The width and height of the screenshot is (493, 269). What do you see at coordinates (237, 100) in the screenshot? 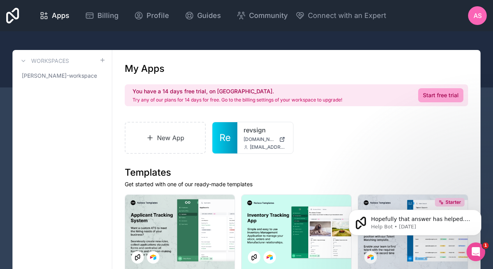
I see `p: Try any of our plans for 14 days for free. Go to the billing settings of your workspace to upgrade!` at bounding box center [237, 100].